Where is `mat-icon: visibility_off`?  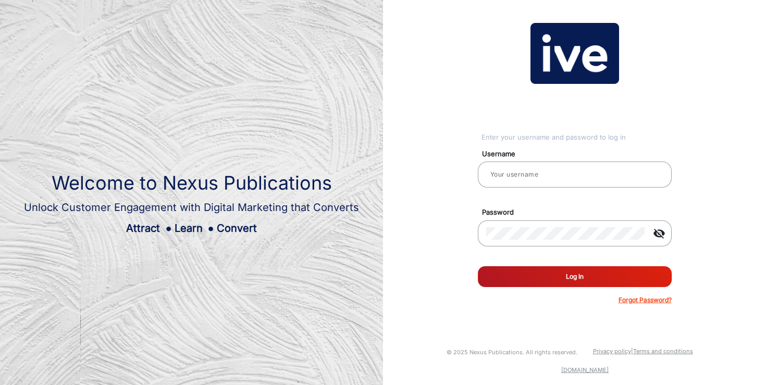
mat-icon: visibility_off is located at coordinates (659, 233).